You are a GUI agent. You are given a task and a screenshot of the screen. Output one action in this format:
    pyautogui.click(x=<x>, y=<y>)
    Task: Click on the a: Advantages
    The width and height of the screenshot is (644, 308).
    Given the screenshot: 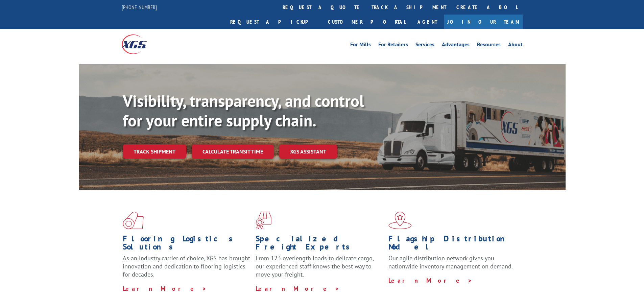 What is the action you would take?
    pyautogui.click(x=455, y=46)
    